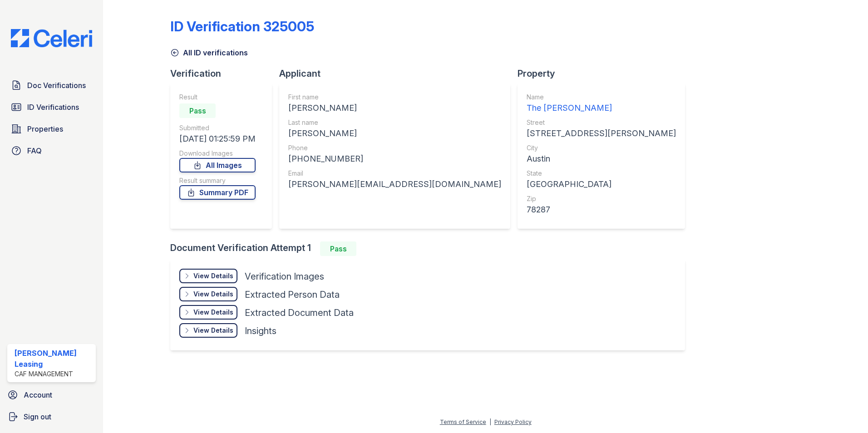 The width and height of the screenshot is (868, 433). What do you see at coordinates (394, 123) in the screenshot?
I see `div: Last name` at bounding box center [394, 123].